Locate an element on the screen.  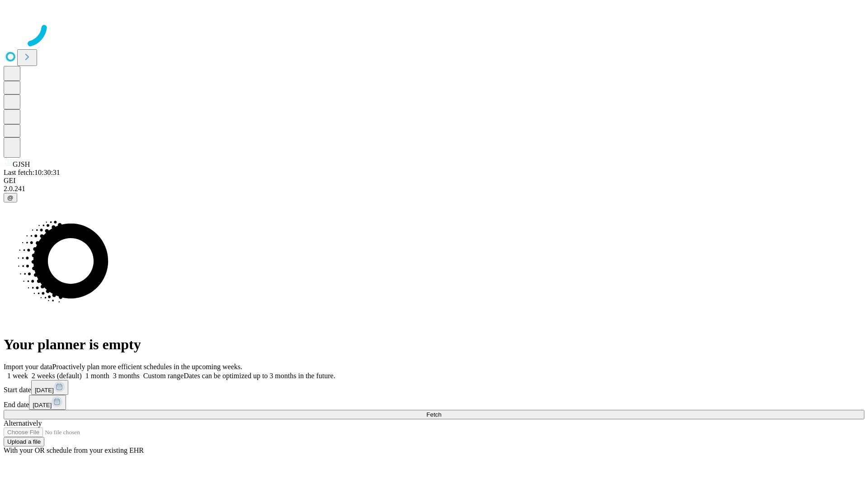
span: Dates can be optimized up to 3 months in the future. is located at coordinates (259, 375).